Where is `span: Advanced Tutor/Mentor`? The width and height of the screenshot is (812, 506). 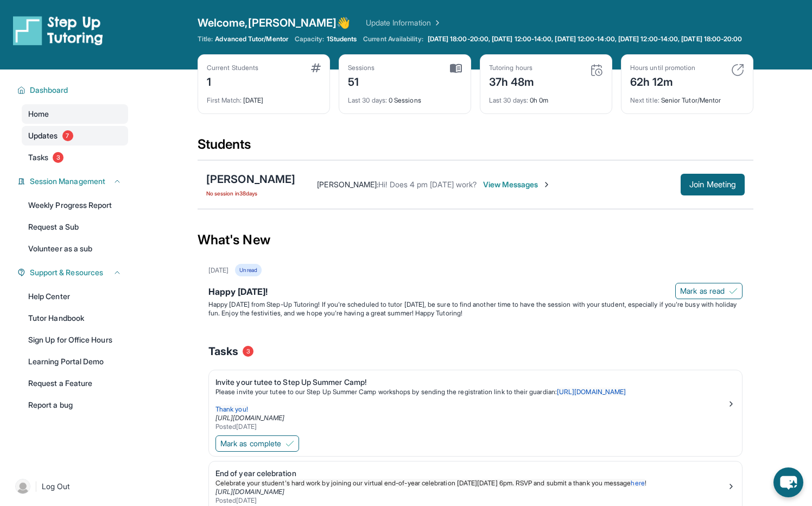 span: Advanced Tutor/Mentor is located at coordinates (252, 39).